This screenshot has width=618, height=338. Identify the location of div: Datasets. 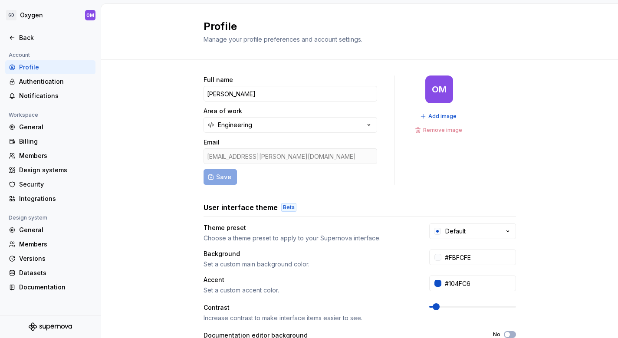
(56, 273).